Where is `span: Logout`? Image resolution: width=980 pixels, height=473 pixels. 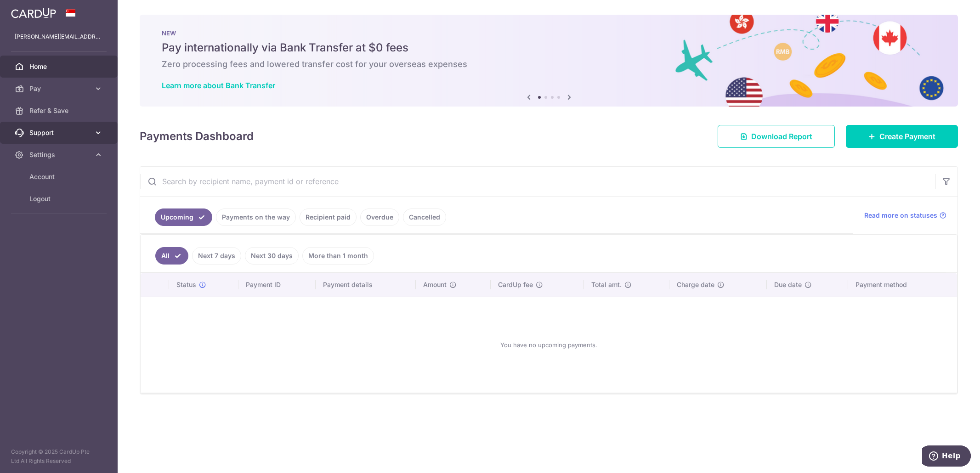
span: Logout is located at coordinates (60, 199).